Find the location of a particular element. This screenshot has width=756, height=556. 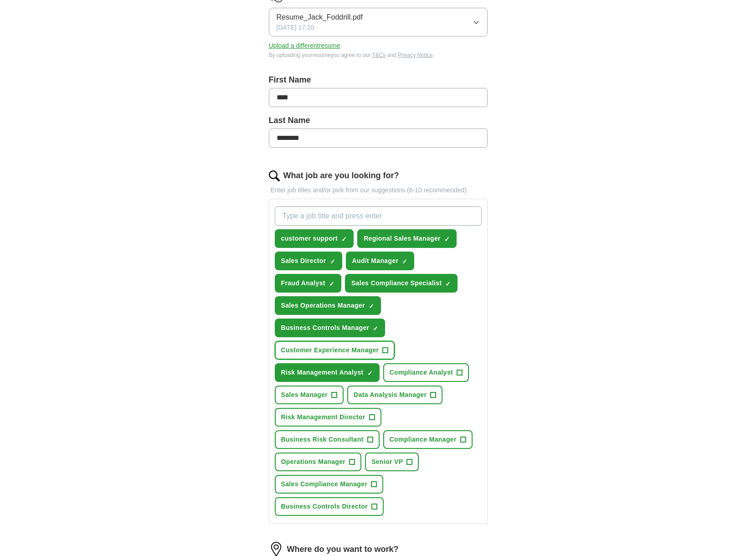

label: What job are you looking for? is located at coordinates (341, 175).